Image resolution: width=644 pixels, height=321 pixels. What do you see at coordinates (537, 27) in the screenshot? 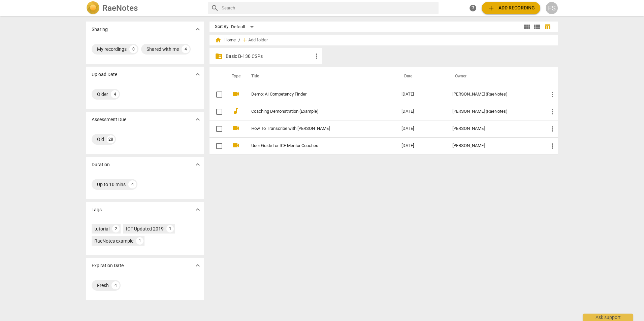
I see `span: view_list` at bounding box center [537, 27].